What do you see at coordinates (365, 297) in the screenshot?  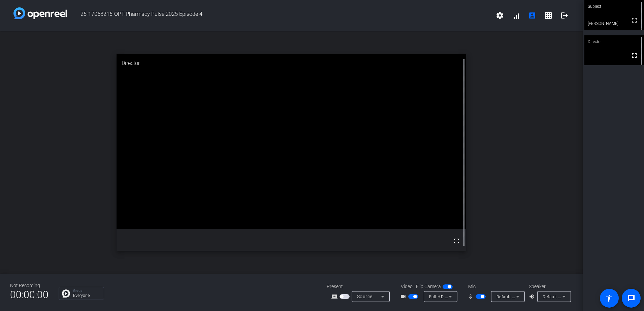 I see `span: Source` at bounding box center [365, 297].